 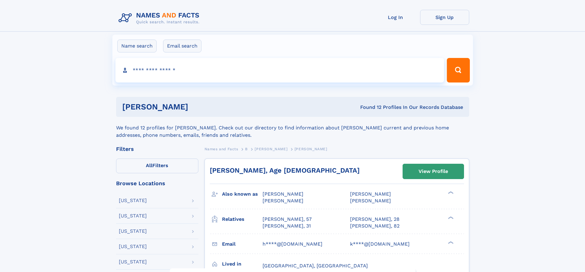 What do you see at coordinates (433, 172) in the screenshot?
I see `div: View Profile` at bounding box center [433, 172].